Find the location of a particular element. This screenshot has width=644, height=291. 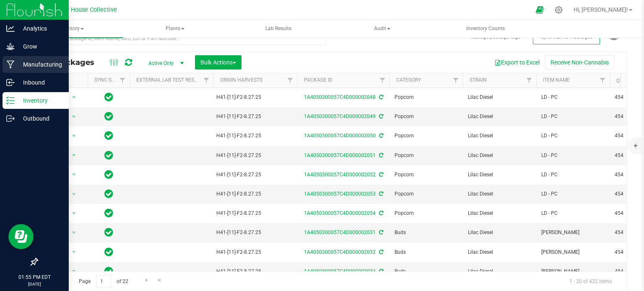

a: Plants is located at coordinates (175, 29).